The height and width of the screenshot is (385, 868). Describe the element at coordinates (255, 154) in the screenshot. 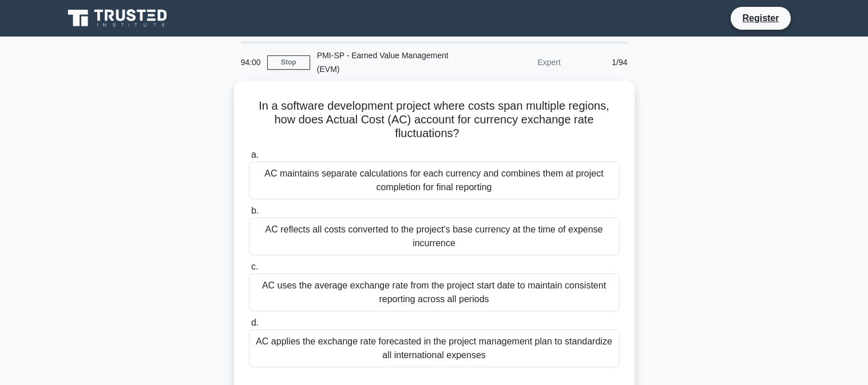

I see `span: a.` at that location.